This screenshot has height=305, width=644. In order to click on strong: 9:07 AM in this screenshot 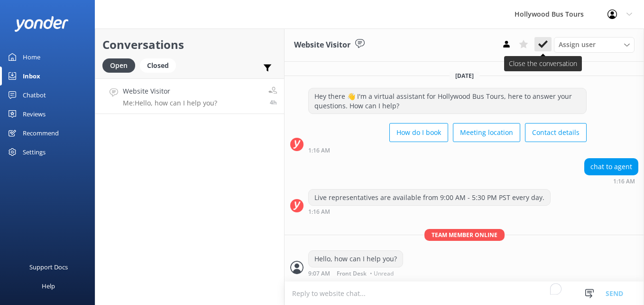, I will do `click(319, 273)`.